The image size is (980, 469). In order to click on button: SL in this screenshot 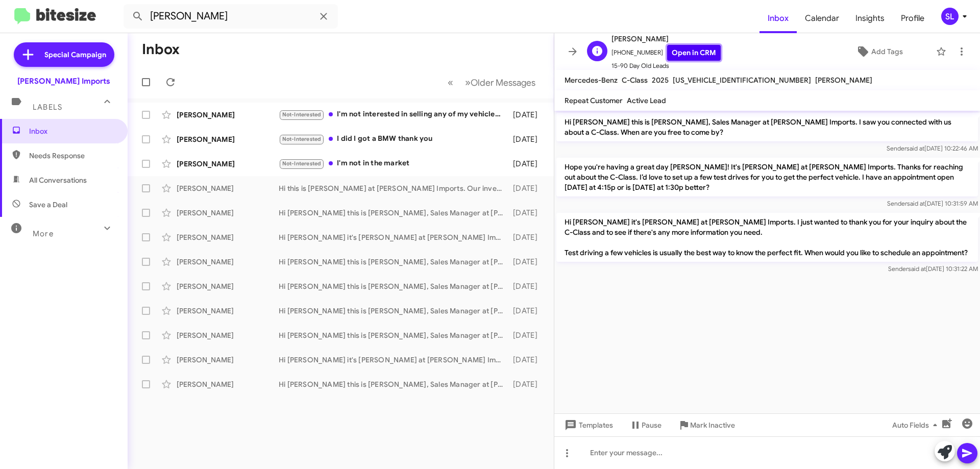, I will do `click(950, 17)`.